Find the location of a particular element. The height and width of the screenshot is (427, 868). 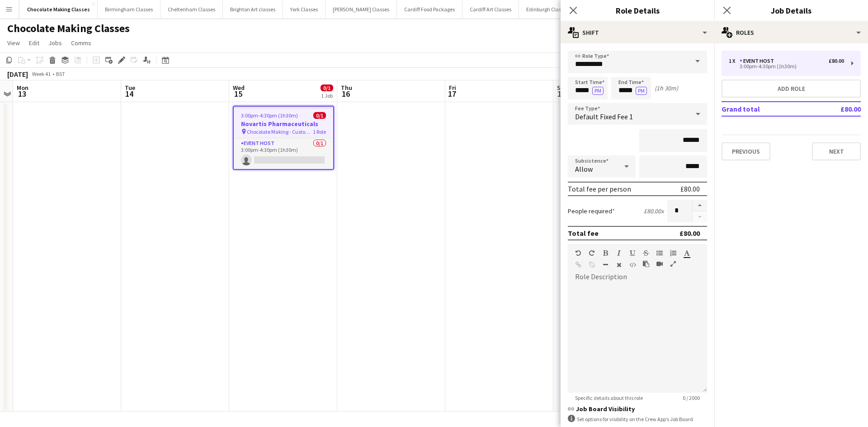

h3: Job Board Visibility is located at coordinates (637, 409).